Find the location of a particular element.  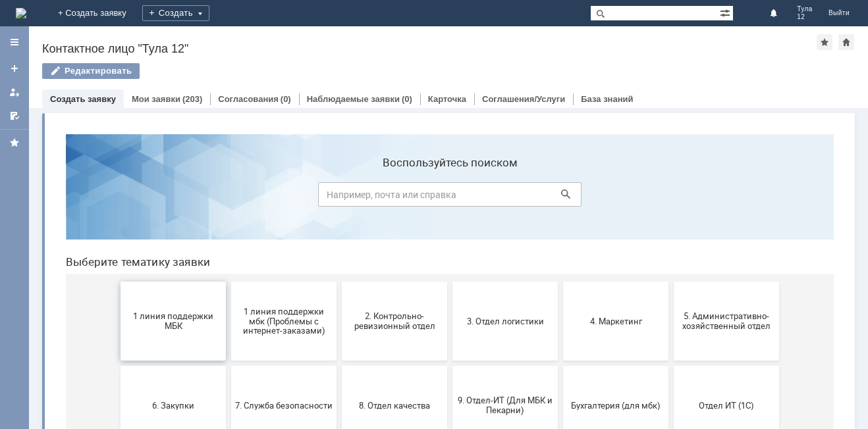

button: 4. Маркетинг is located at coordinates (561, 198).